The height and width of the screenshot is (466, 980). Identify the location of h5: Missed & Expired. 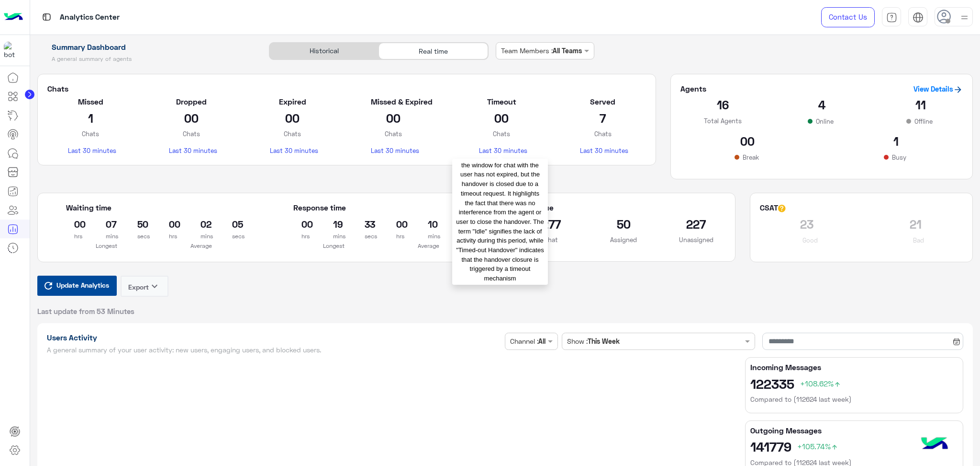
(393, 101).